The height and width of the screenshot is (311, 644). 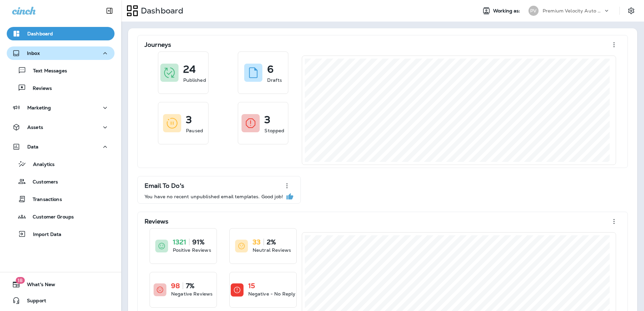 What do you see at coordinates (61, 108) in the screenshot?
I see `button: Marketing` at bounding box center [61, 108].